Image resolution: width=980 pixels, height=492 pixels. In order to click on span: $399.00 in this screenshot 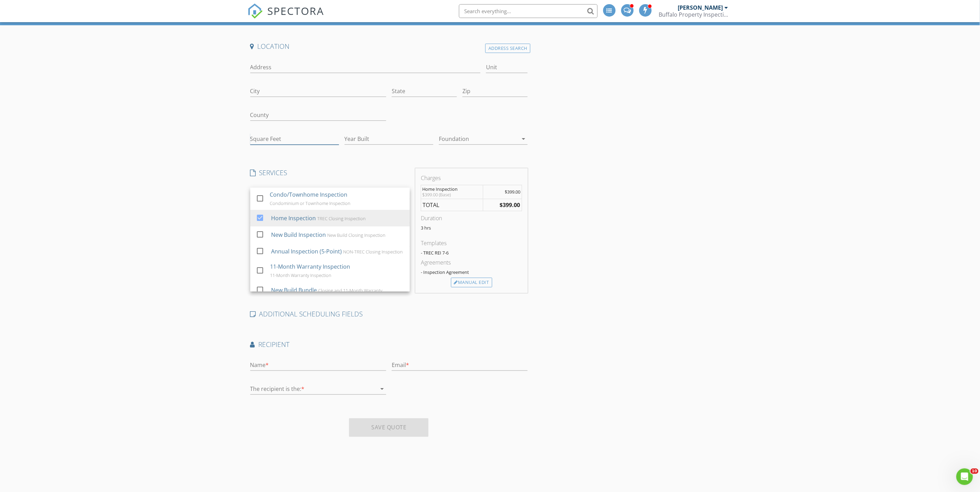, I will do `click(513, 192)`.